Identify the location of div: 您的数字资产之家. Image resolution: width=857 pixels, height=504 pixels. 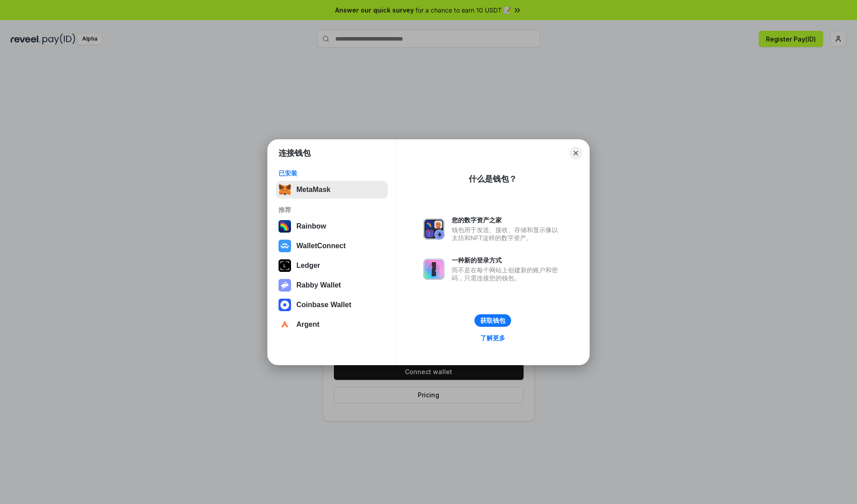
(508, 220).